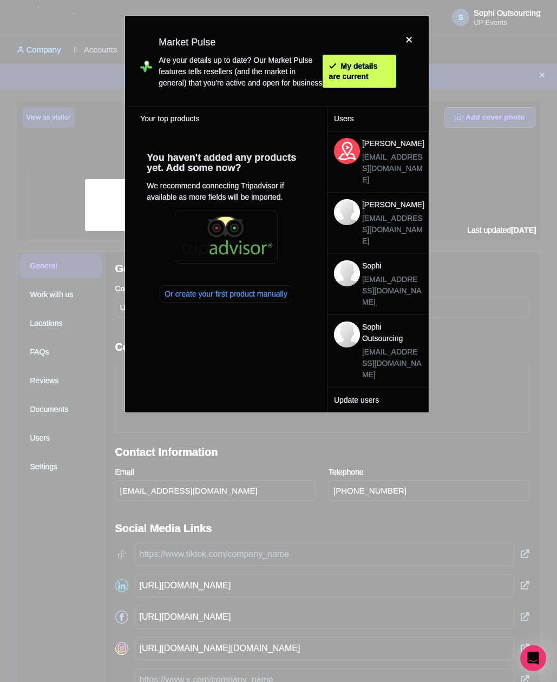 The width and height of the screenshot is (557, 682). I want to click on div: Or create your first product manually, so click(226, 294).